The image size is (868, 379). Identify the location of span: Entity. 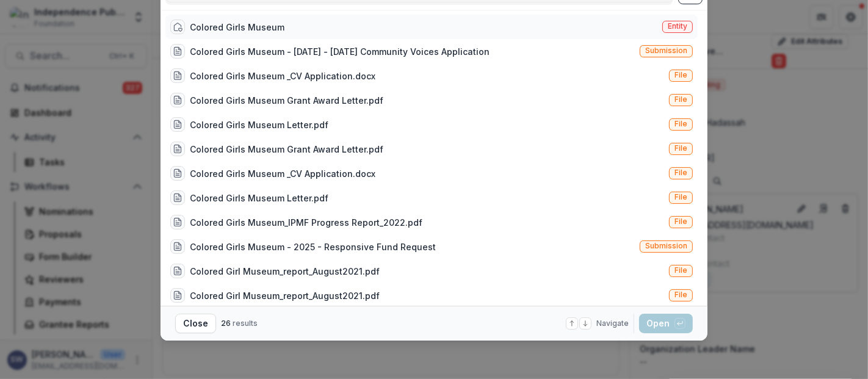
(677, 26).